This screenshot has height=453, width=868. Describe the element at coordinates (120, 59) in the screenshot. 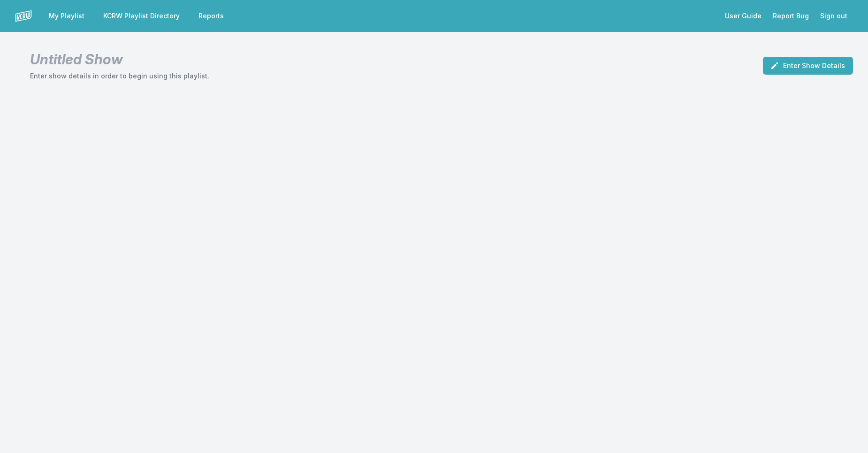

I see `h1: Untitled Show` at that location.